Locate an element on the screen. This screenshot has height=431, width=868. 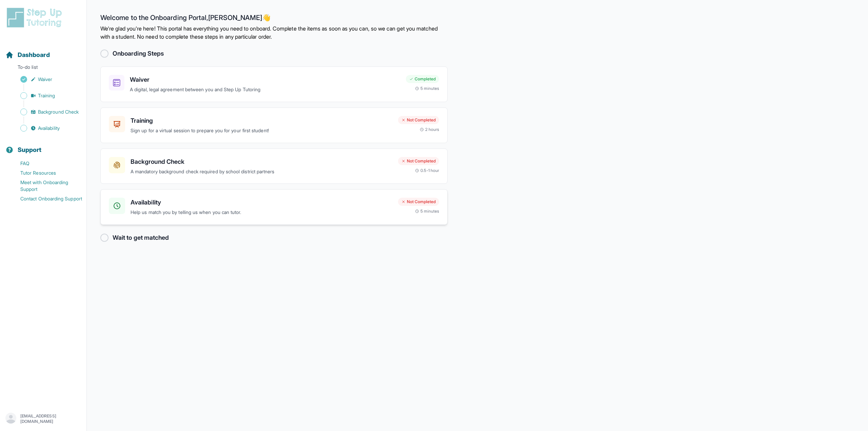
a: AvailabilityHelp us match you by telling us when you can tutor.Not Completed5 minutes is located at coordinates (274, 207).